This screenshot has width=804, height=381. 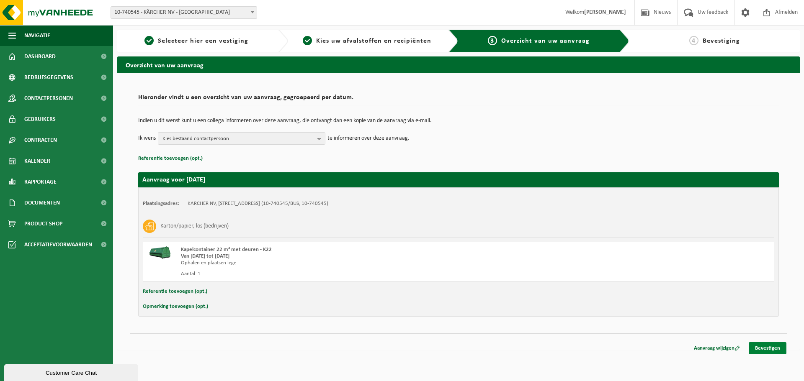 I want to click on span: Contactpersonen, so click(x=49, y=98).